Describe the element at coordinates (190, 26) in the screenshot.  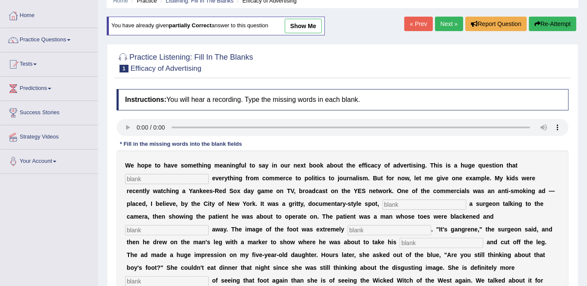
I see `b: partially correct` at that location.